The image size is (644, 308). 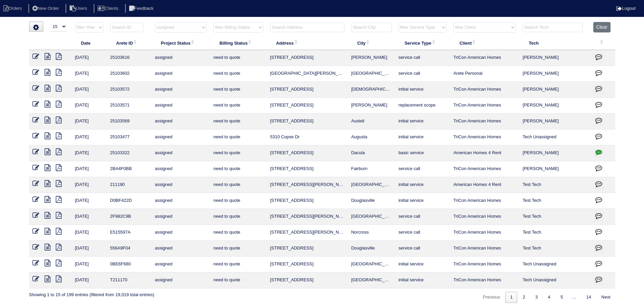 I want to click on td: Dacula, so click(x=371, y=153).